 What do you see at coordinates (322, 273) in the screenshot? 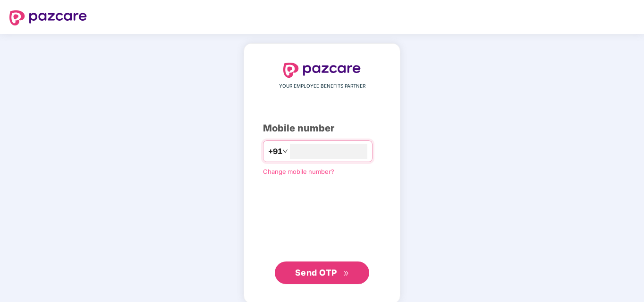
I see `button: Send OTPdouble-right` at bounding box center [322, 273].